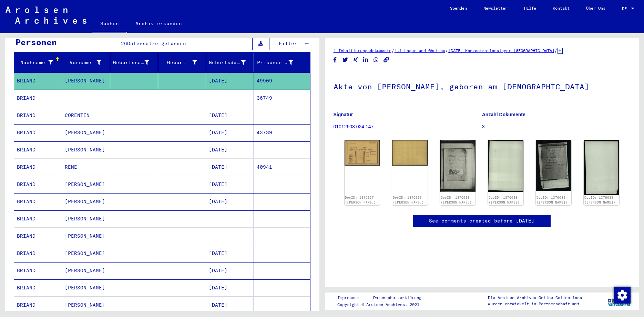 Image resolution: width=644 pixels, height=317 pixels. I want to click on mat-header-cell: Geburtsdatum, so click(230, 62).